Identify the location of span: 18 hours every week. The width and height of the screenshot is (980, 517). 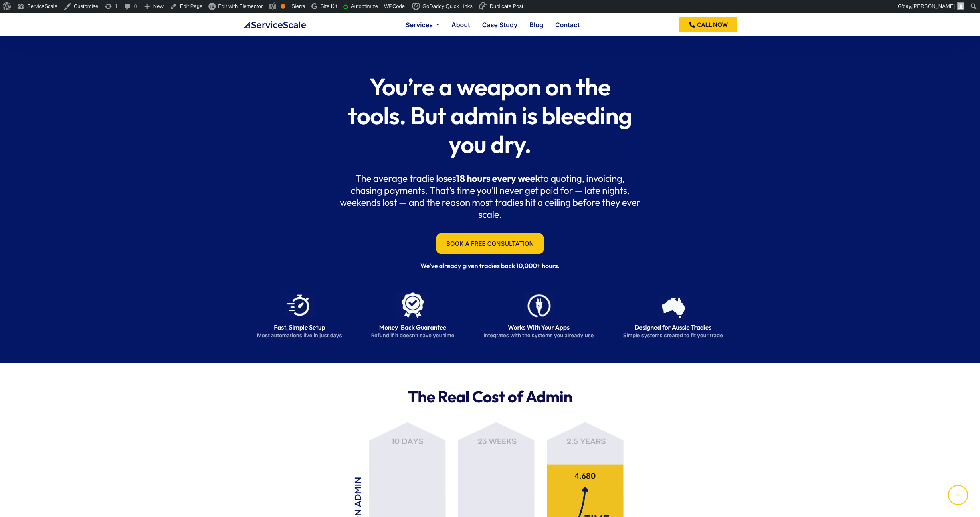
(498, 179).